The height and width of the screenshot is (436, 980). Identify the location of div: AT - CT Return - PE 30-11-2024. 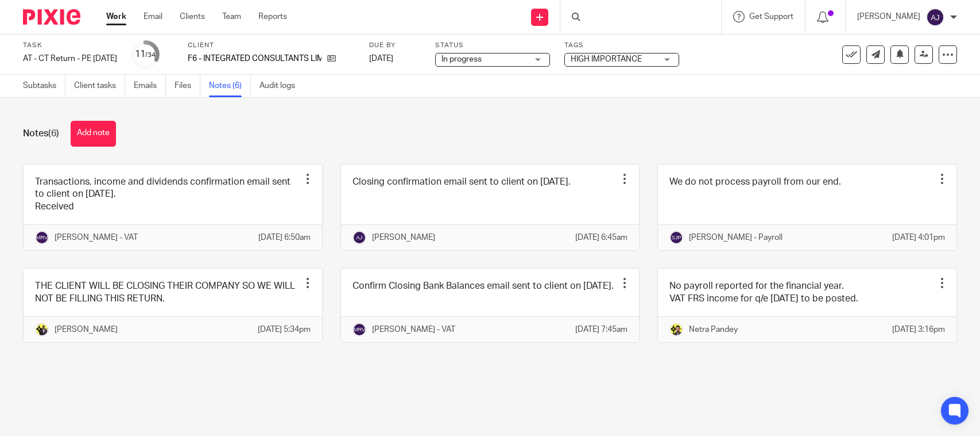
(70, 59).